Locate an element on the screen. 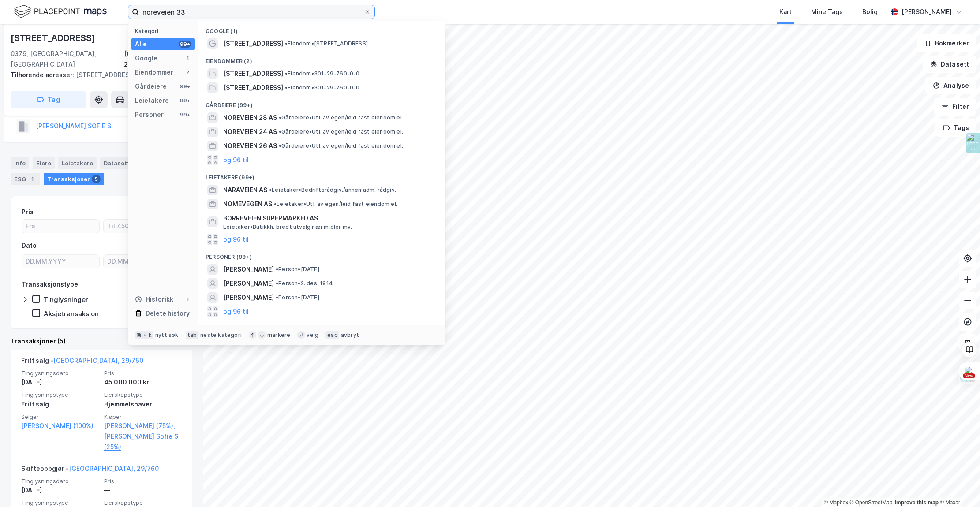 The height and width of the screenshot is (507, 980). div: avbryt is located at coordinates (349, 335).